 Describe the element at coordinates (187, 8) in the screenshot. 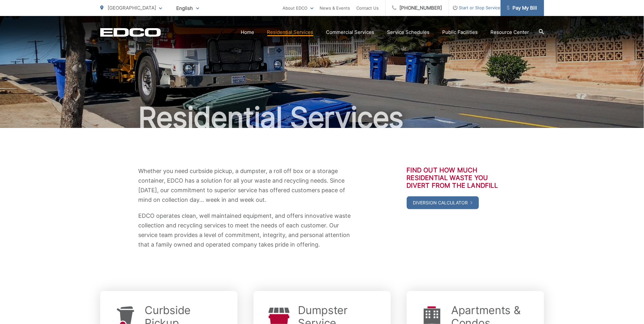

I see `span: English` at that location.